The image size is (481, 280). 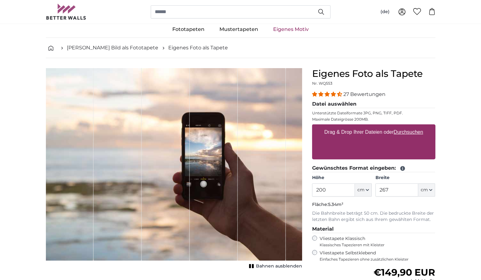 What do you see at coordinates (375, 241) in the screenshot?
I see `label: Vliestapete Klassisch` at bounding box center [375, 241].